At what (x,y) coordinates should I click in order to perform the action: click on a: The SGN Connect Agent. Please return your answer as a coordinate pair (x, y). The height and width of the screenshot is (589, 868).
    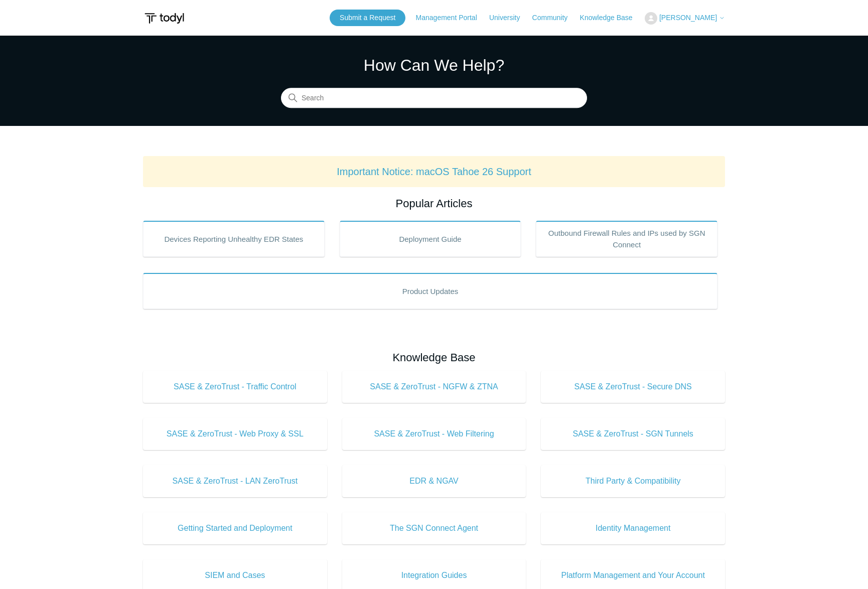
    Looking at the image, I should click on (434, 528).